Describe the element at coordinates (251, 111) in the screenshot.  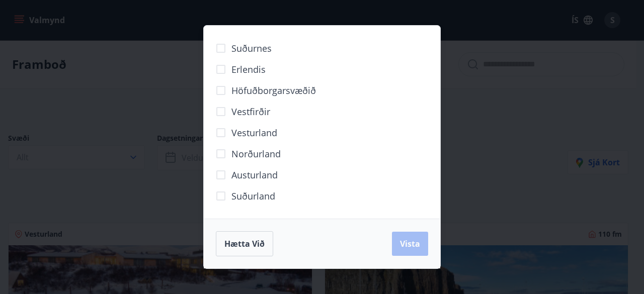
I see `span: Vestfirðir` at that location.